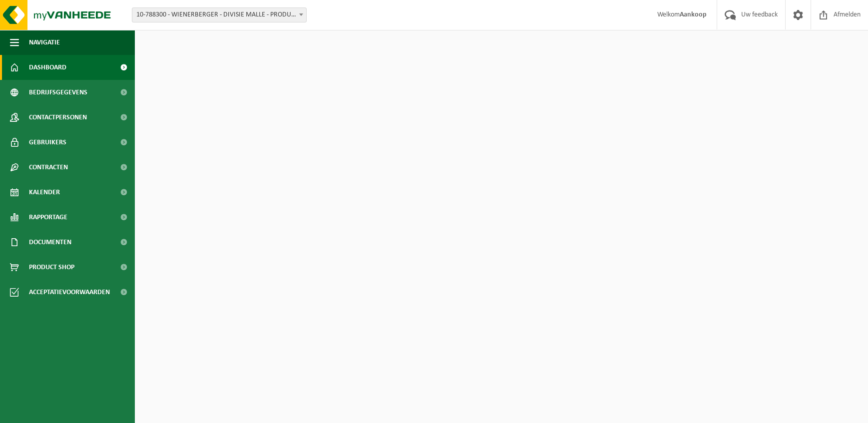  I want to click on span: Bedrijfsgegevens, so click(58, 92).